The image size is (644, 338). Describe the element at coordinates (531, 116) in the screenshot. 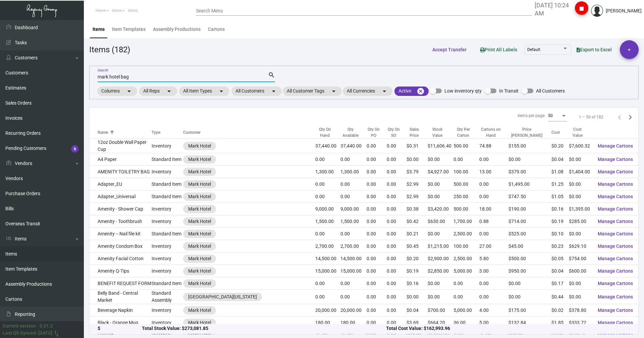

I see `div: Items per page:` at that location.